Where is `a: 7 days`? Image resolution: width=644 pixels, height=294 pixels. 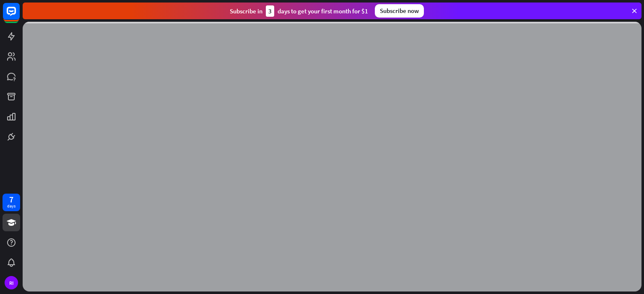 a: 7 days is located at coordinates (12, 202).